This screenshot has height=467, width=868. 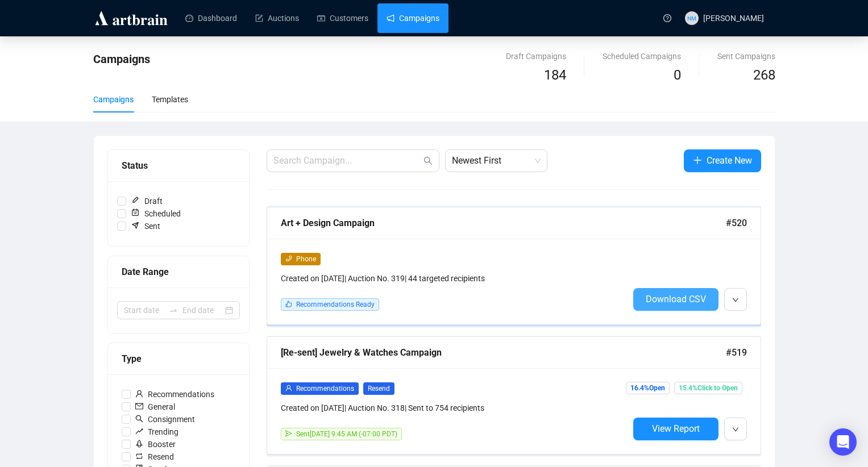 What do you see at coordinates (342, 18) in the screenshot?
I see `a: Customers` at bounding box center [342, 18].